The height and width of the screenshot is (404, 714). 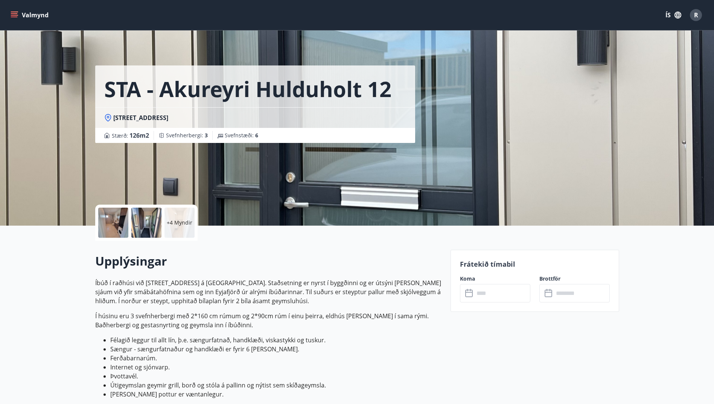 I want to click on span: 126 m2, so click(x=139, y=135).